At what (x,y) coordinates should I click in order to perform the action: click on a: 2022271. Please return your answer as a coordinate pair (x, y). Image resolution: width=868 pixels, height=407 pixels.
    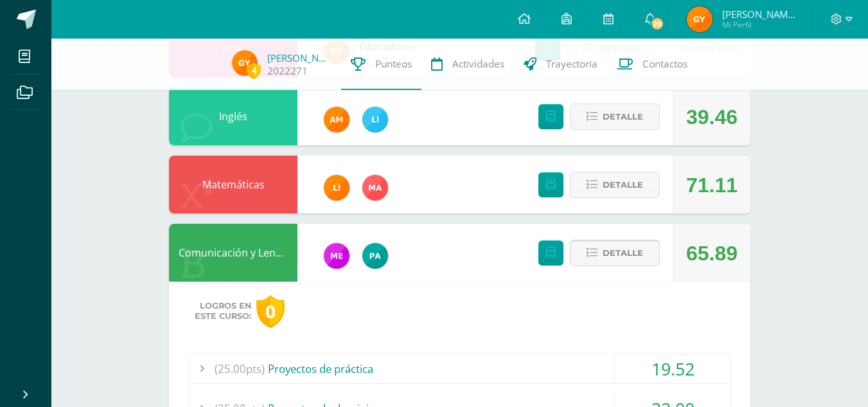
    Looking at the image, I should click on (288, 71).